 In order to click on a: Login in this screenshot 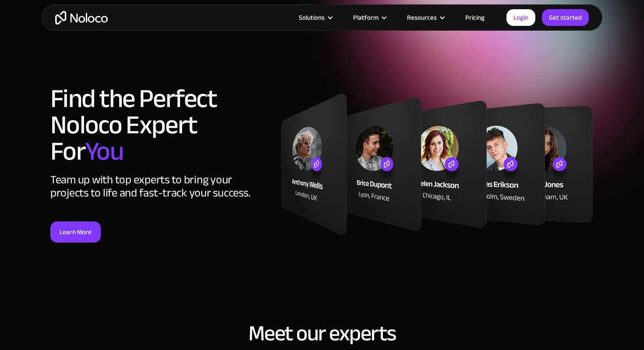, I will do `click(521, 18)`.